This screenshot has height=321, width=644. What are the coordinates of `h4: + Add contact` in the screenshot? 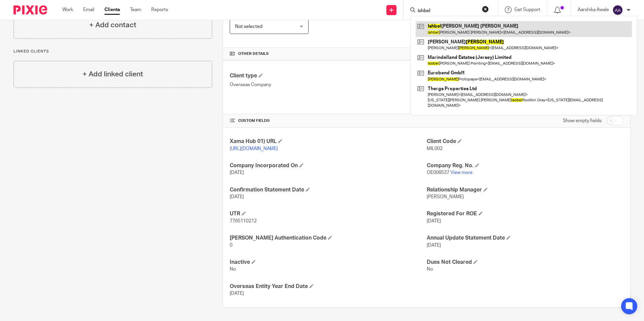 It's located at (113, 25).